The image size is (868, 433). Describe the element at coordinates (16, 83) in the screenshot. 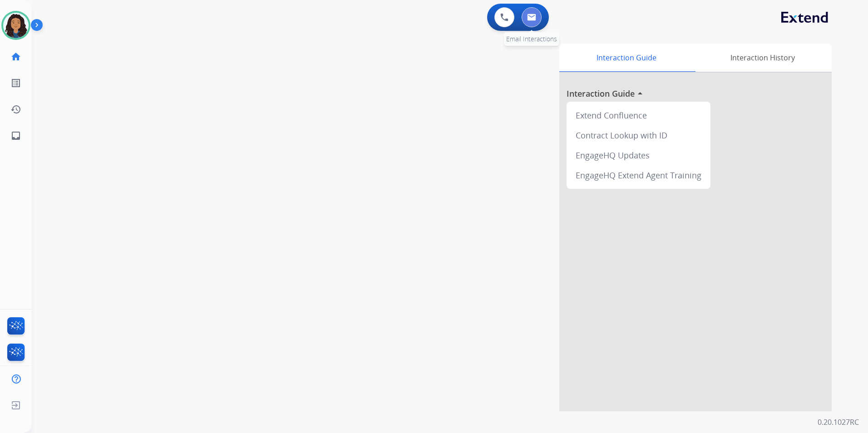

I see `mat-icon: list_alt` at that location.